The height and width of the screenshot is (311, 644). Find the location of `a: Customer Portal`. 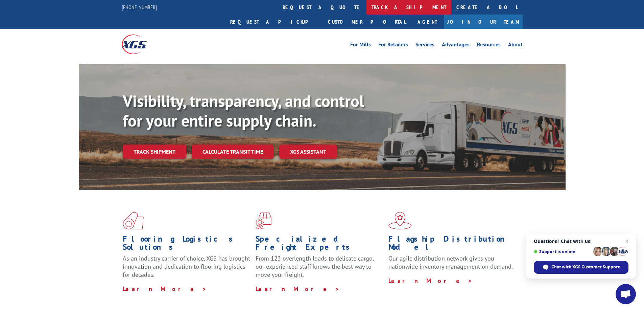

a: Customer Portal is located at coordinates (367, 22).